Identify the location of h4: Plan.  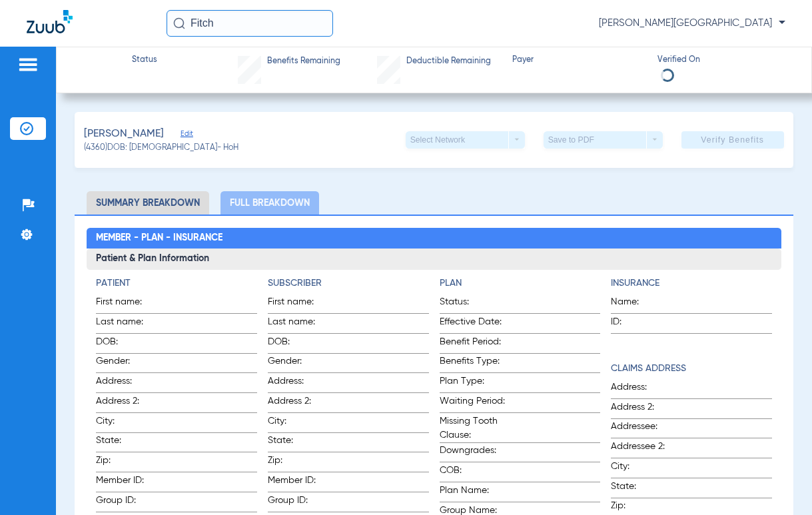
(521, 283).